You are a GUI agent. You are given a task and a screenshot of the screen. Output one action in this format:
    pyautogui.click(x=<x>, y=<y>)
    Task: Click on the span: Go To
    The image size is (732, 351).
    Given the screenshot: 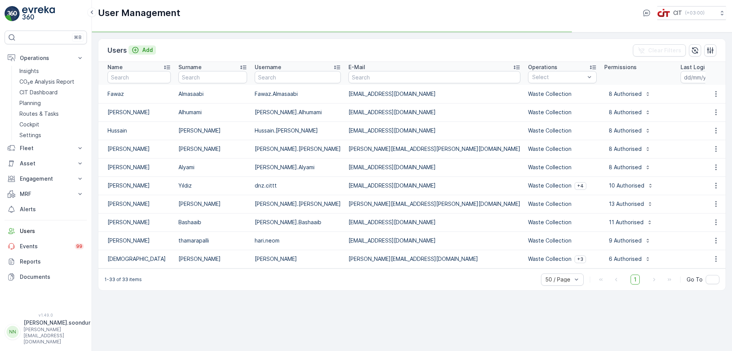 What is the action you would take?
    pyautogui.click(x=695, y=279)
    